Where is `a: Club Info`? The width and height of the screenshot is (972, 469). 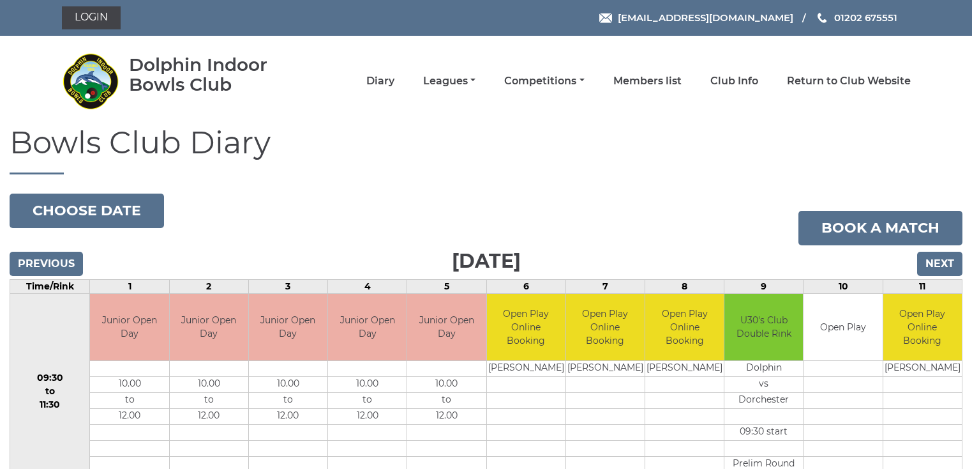 a: Club Info is located at coordinates (734, 81).